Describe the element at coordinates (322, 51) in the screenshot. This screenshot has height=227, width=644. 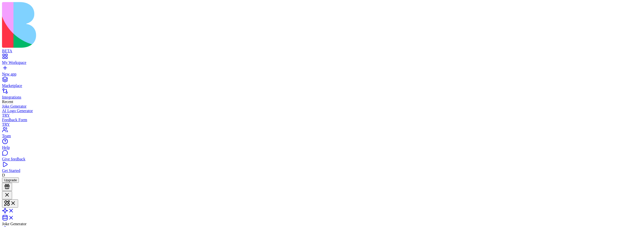
I see `div: BETA` at that location.